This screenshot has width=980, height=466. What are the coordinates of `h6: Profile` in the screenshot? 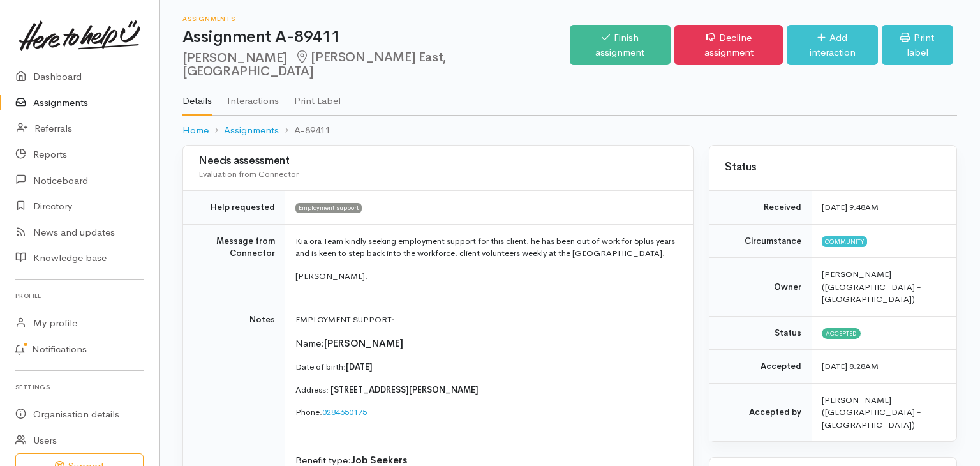 It's located at (79, 296).